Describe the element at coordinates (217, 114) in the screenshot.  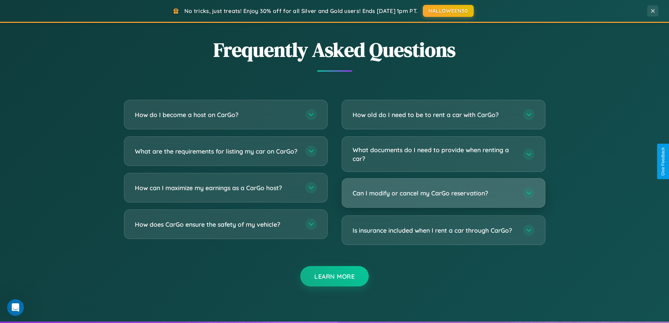
I see `h3: How do I become a host on CarGo?` at that location.